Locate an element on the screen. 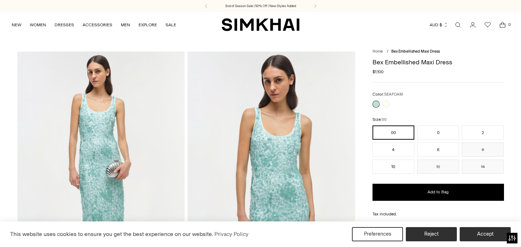 The image size is (521, 247). span: This website uses cookies to ensure you get the best experience on our website. is located at coordinates (112, 233).